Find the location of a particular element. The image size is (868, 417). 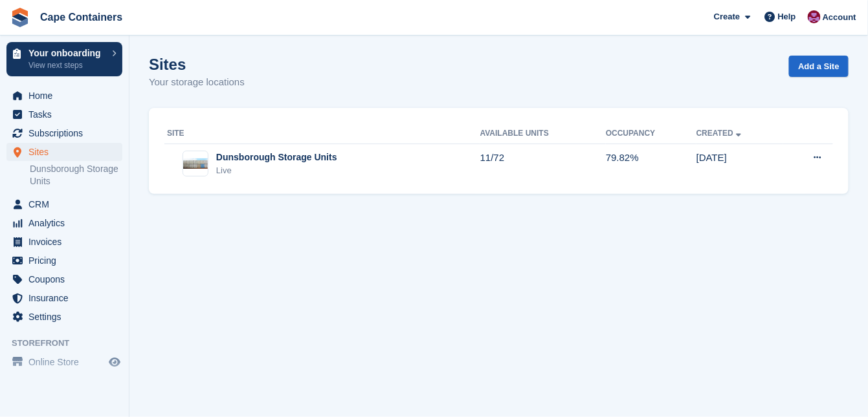

span: Tasks is located at coordinates (67, 115).